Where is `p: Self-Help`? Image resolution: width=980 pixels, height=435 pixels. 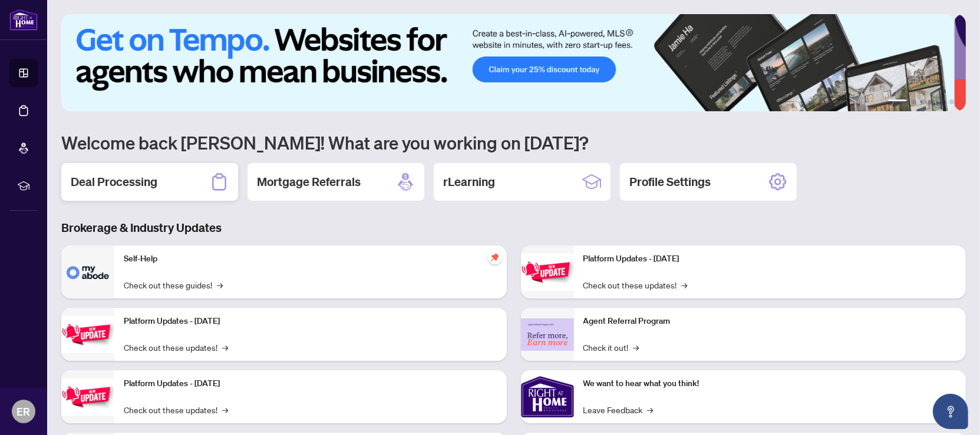 p: Self-Help is located at coordinates (311, 259).